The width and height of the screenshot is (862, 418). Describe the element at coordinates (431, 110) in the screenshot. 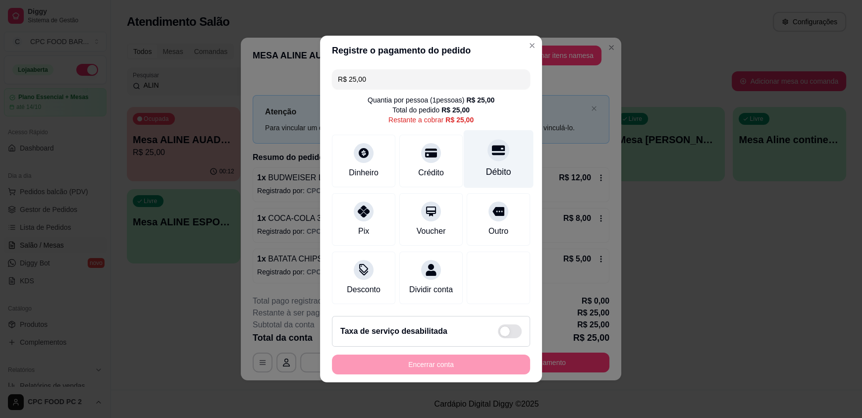

I see `div: Total do pedido` at that location.